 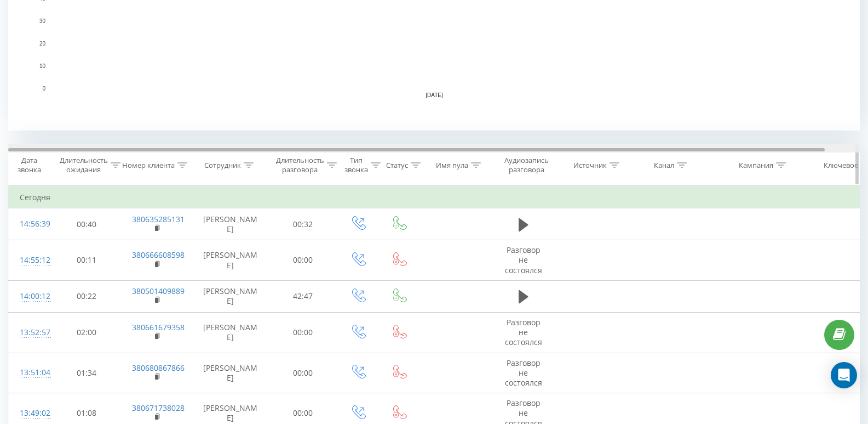 I want to click on text: 0, so click(x=44, y=88).